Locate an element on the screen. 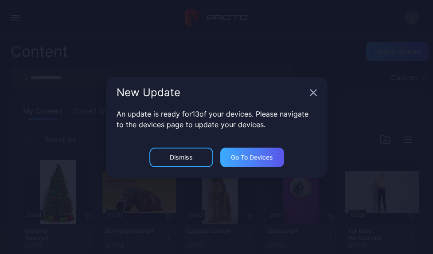 This screenshot has width=433, height=254. p: An update is ready for 13 of your devices. Please navigate to the devices page to update your dev... is located at coordinates (217, 119).